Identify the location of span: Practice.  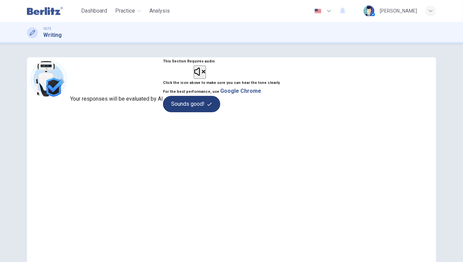
(125, 11).